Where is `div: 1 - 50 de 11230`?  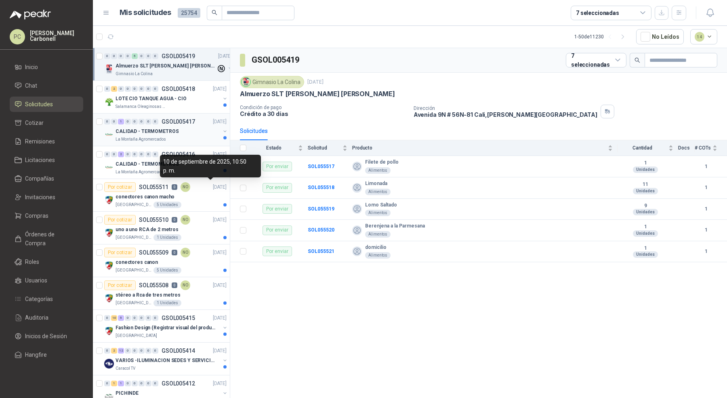 div: 1 - 50 de 11230 is located at coordinates (602, 37).